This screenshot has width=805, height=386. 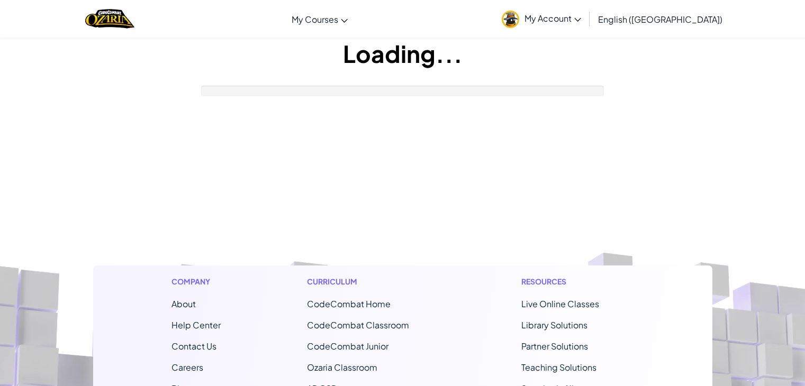 What do you see at coordinates (349, 304) in the screenshot?
I see `span: CodeCombat Home` at bounding box center [349, 304].